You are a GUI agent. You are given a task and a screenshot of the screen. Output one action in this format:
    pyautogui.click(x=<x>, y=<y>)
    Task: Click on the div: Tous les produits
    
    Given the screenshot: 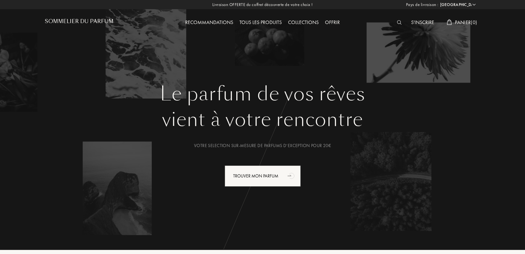 What is the action you would take?
    pyautogui.click(x=261, y=23)
    